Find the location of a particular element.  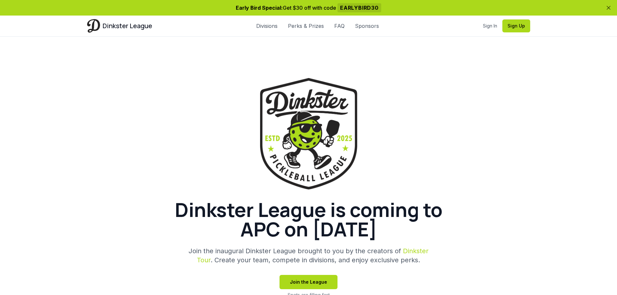

a: Join the League is located at coordinates (309, 282).